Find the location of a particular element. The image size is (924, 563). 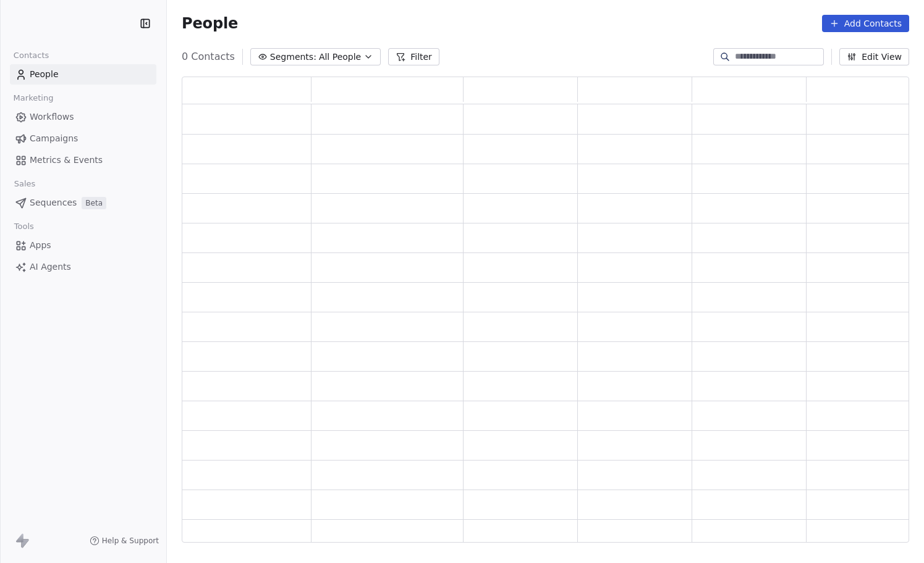

a: SequencesBeta is located at coordinates (83, 203).